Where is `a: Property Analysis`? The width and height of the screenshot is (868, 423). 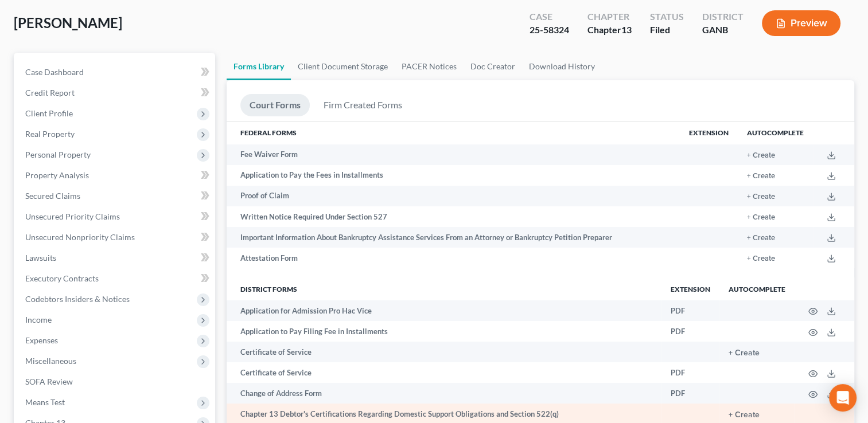
a: Property Analysis is located at coordinates (115, 176).